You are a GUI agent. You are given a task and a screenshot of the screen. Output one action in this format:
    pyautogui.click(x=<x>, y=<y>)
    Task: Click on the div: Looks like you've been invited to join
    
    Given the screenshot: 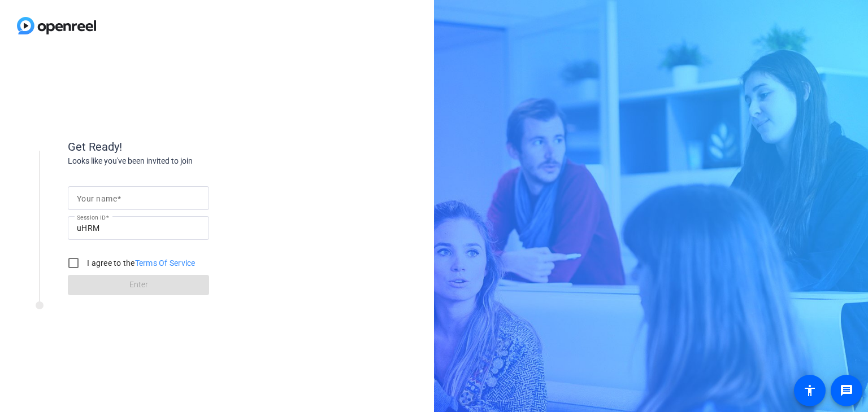 What is the action you would take?
    pyautogui.click(x=181, y=161)
    